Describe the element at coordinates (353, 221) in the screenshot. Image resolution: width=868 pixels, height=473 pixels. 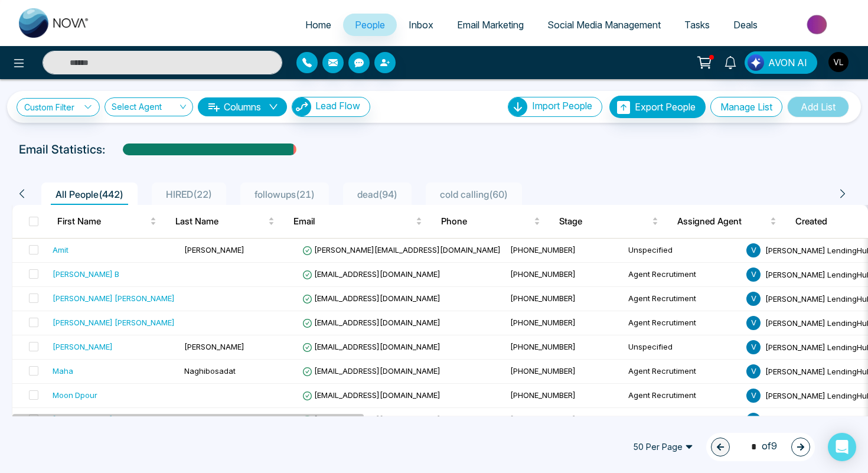
I see `span: Email` at that location.